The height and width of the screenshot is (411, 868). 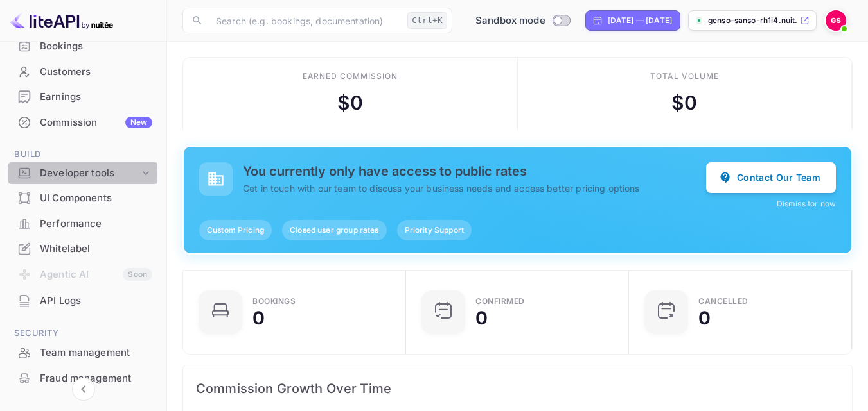 What do you see at coordinates (96, 122) in the screenshot?
I see `div: Commission` at bounding box center [96, 122].